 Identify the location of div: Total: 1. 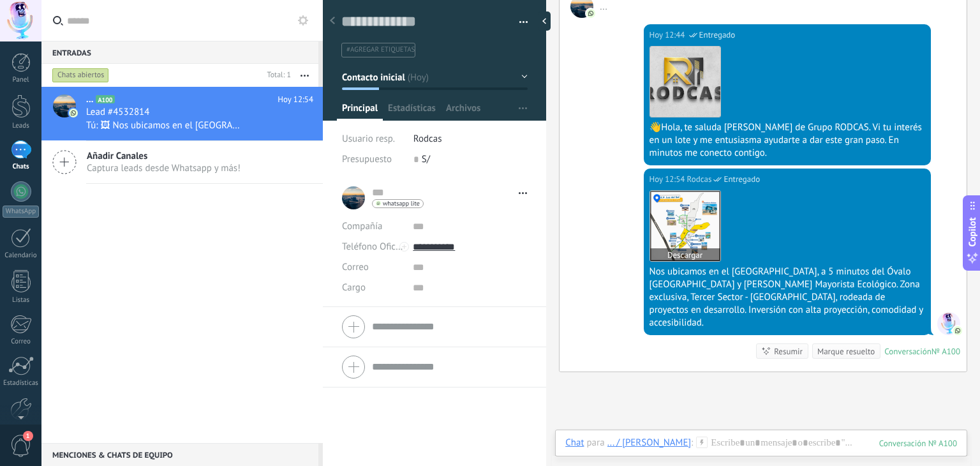
(276, 76).